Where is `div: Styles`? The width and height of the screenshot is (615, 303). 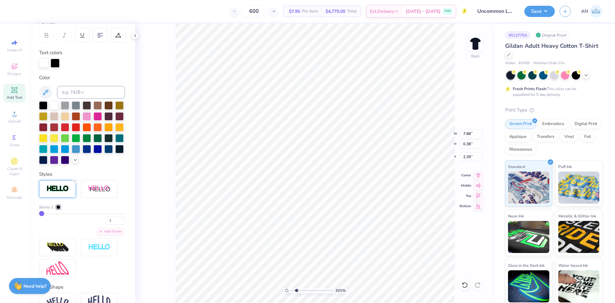 div: Styles is located at coordinates (82, 174).